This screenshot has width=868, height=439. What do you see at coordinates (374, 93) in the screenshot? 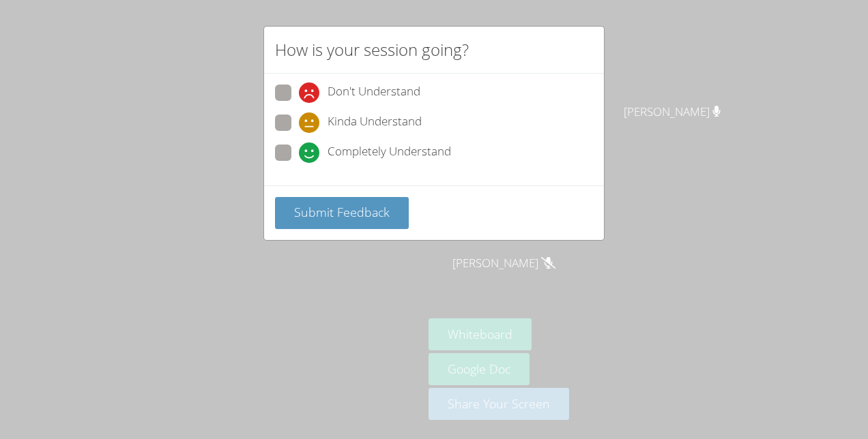
I see `span: Don't Understand` at bounding box center [374, 93].